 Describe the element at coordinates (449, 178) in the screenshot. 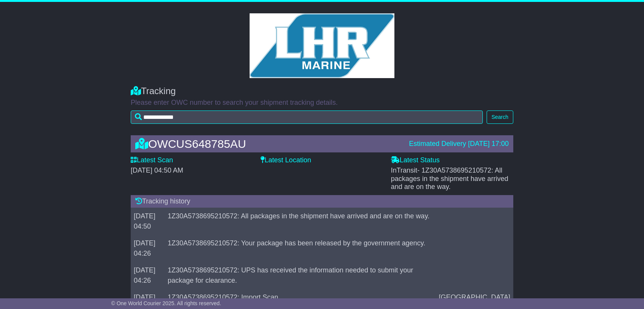

I see `span: - 1Z30A5738695210572: All packages in the shipment have arrived and are on the way.` at that location.